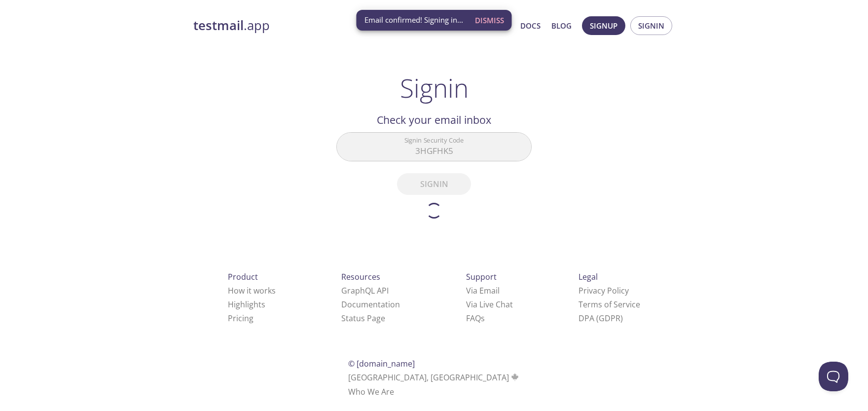 Image resolution: width=868 pixels, height=411 pixels. I want to click on button: Signup, so click(604, 25).